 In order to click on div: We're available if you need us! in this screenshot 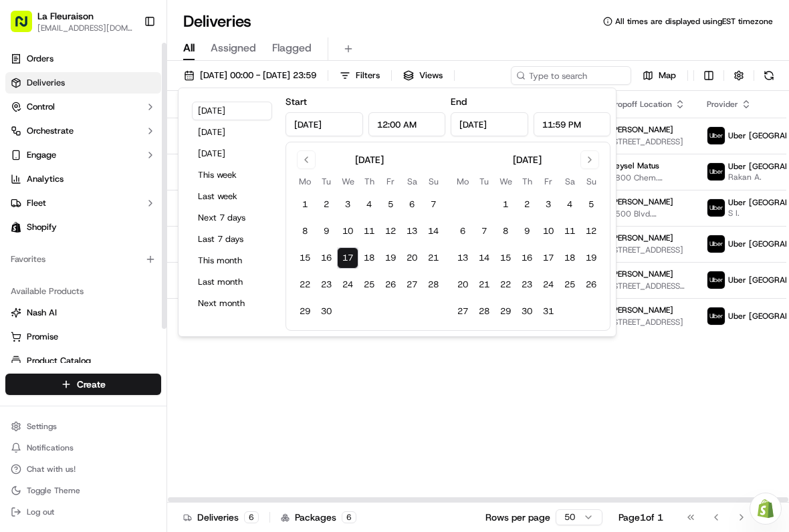, I will do `click(122, 146)`.